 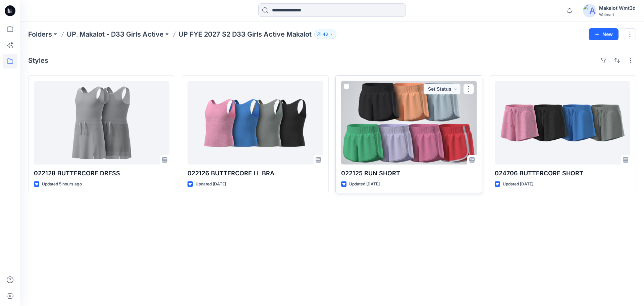 I want to click on a: UP_Makalot - D33 Girls Active, so click(x=115, y=34).